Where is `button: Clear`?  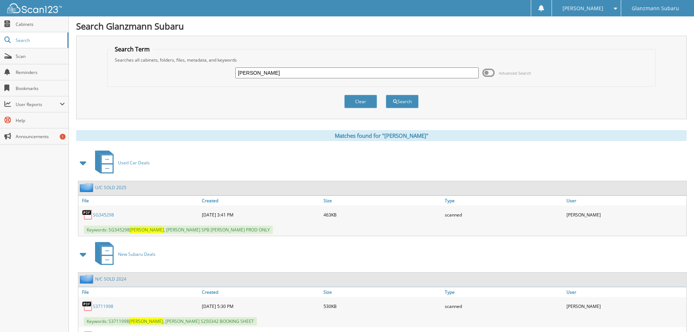
button: Clear is located at coordinates (360, 101).